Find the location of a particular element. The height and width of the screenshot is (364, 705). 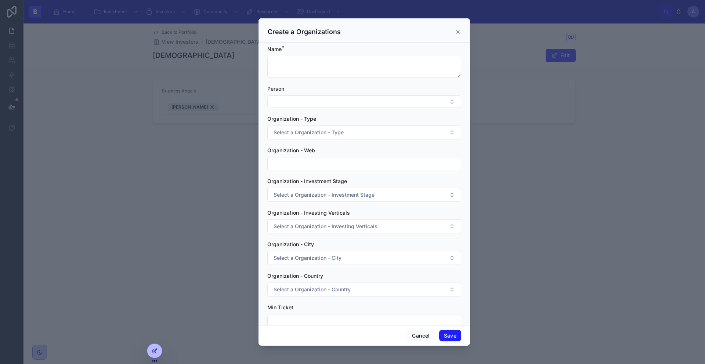

button: Save is located at coordinates (450, 336).